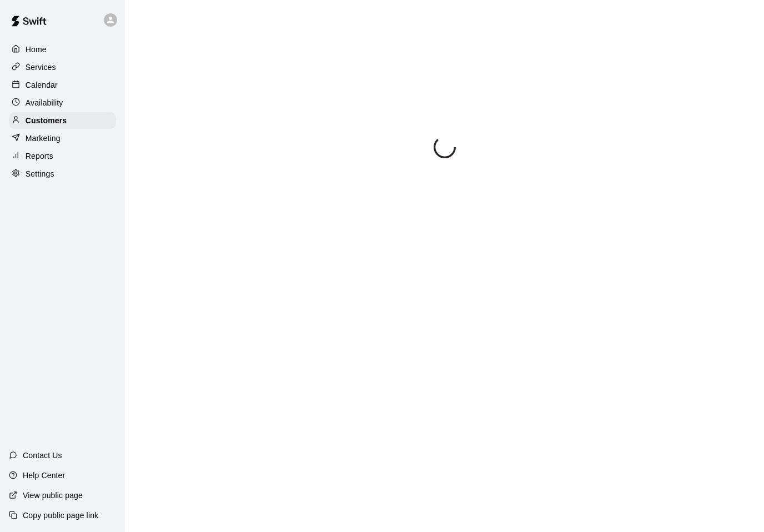 The width and height of the screenshot is (764, 532). I want to click on p: Marketing, so click(43, 138).